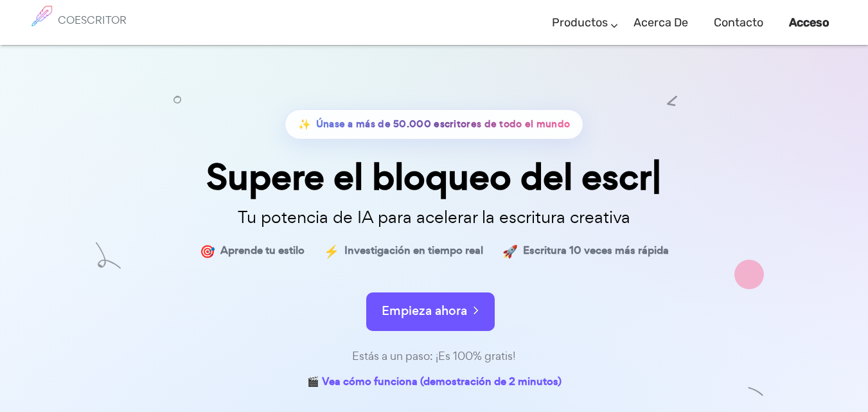 The height and width of the screenshot is (412, 868). I want to click on font: Únase a más de 50.000 escritores de todo el mundo, so click(444, 124).